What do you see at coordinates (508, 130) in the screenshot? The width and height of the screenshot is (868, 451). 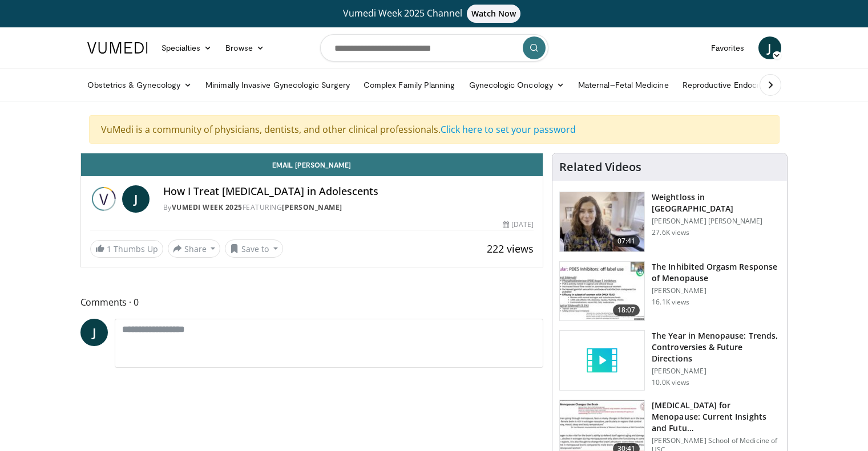 I see `a: Click here to set your password` at bounding box center [508, 130].